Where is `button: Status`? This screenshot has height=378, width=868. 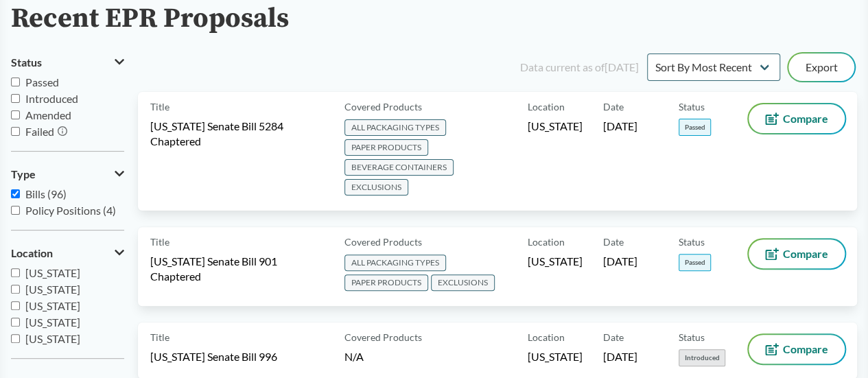
button: Status is located at coordinates (67, 62).